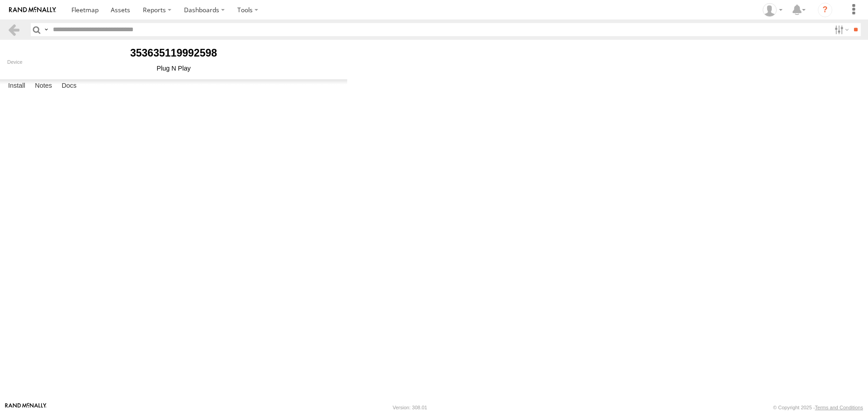  What do you see at coordinates (43, 86) in the screenshot?
I see `label: Notes` at bounding box center [43, 86].